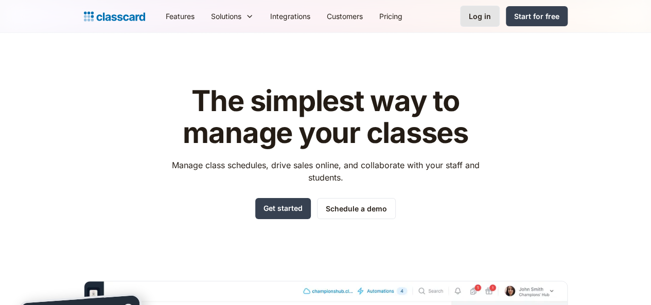 The width and height of the screenshot is (651, 305). Describe the element at coordinates (356, 208) in the screenshot. I see `a: Schedule a demo` at that location.